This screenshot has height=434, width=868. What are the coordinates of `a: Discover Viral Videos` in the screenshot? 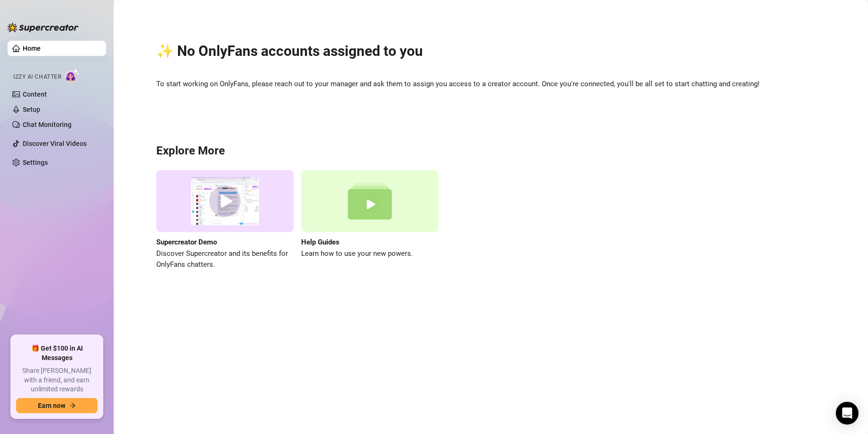 It's located at (55, 143).